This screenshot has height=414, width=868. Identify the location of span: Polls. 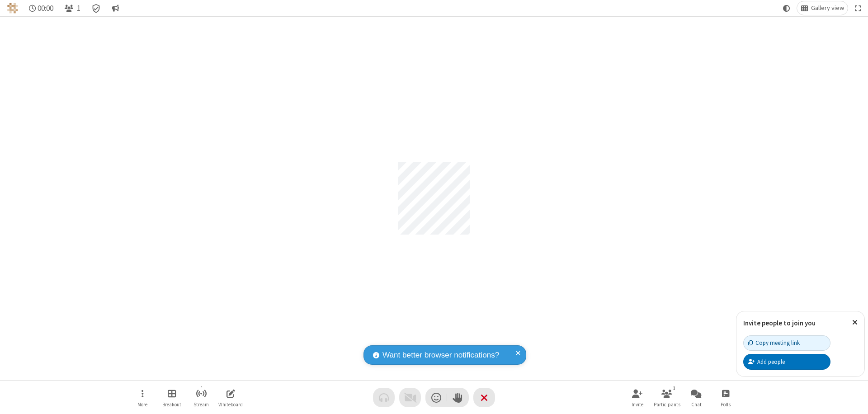
(725, 405).